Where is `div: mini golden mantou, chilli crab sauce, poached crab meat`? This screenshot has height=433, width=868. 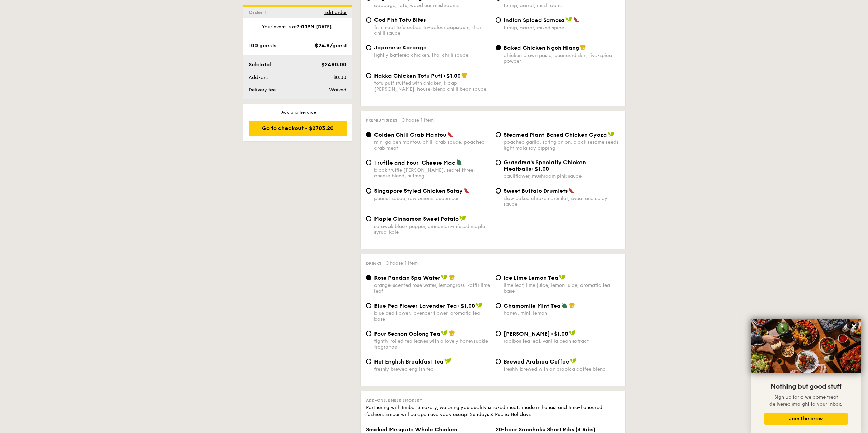 div: mini golden mantou, chilli crab sauce, poached crab meat is located at coordinates (432, 145).